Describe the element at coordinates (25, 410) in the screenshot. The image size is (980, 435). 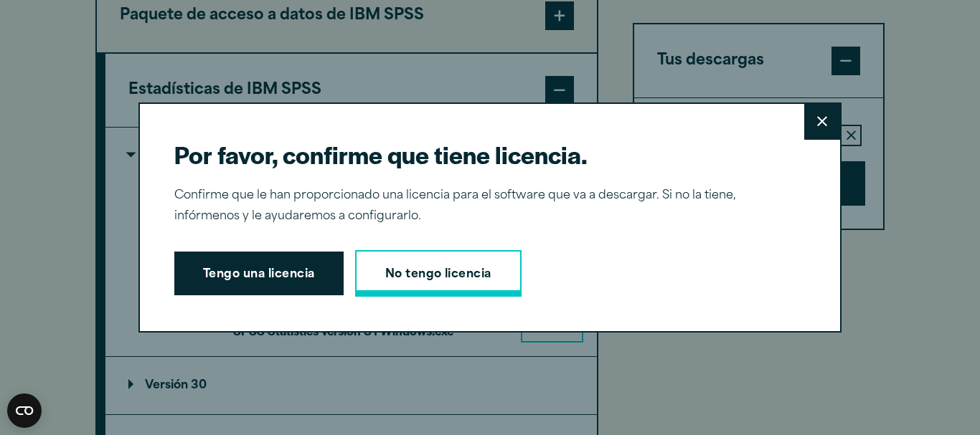
I see `button: Abrir el widget CMP` at that location.